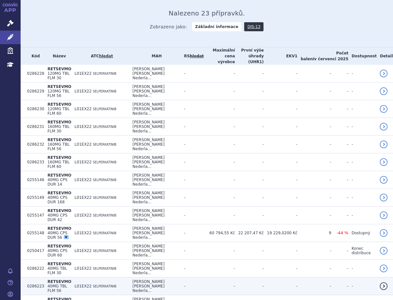 The image size is (393, 300). I want to click on td: 0255146, so click(34, 180).